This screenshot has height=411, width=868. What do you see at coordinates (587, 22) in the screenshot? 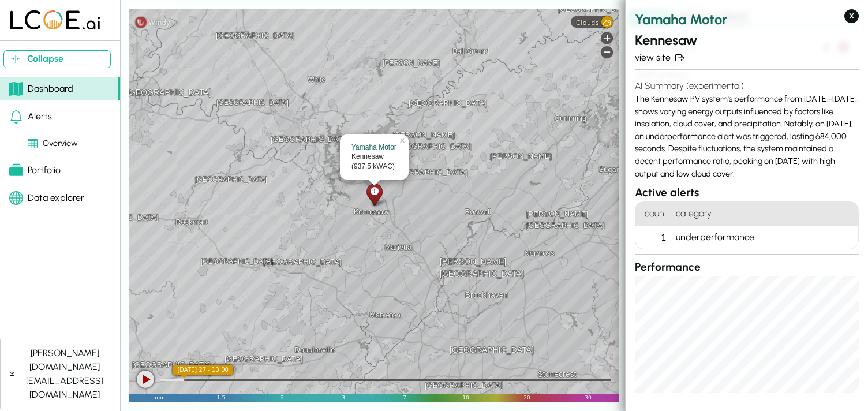
I see `span: Clouds` at bounding box center [587, 22].